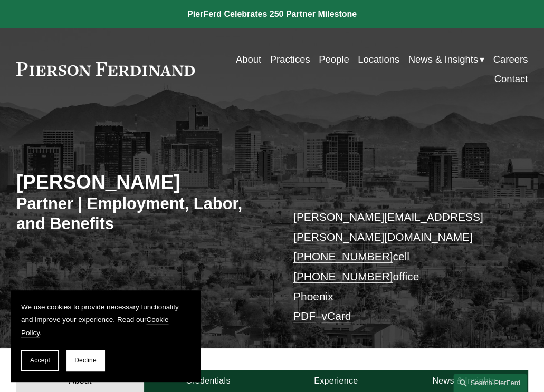 Image resolution: width=544 pixels, height=392 pixels. What do you see at coordinates (106, 336) in the screenshot?
I see `section: Cookie banner` at bounding box center [106, 336].